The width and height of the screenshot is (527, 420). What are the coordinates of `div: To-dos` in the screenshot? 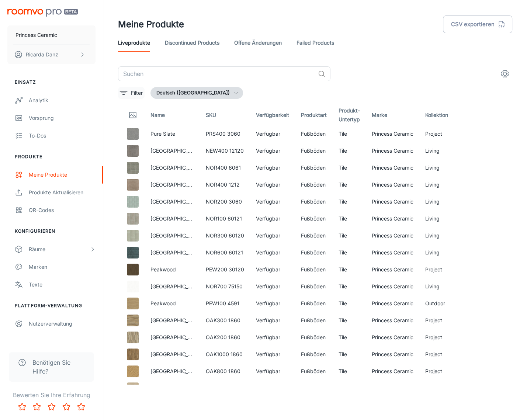 It's located at (62, 136).